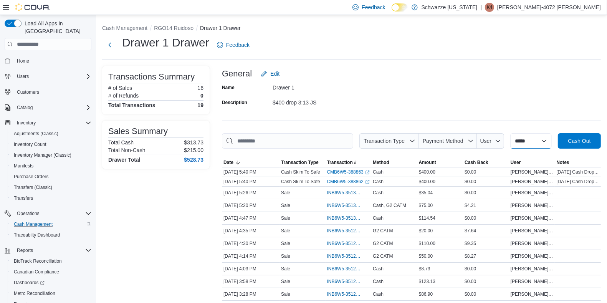 This screenshot has height=303, width=607. I want to click on button: INB6W5-3513139, so click(349, 205).